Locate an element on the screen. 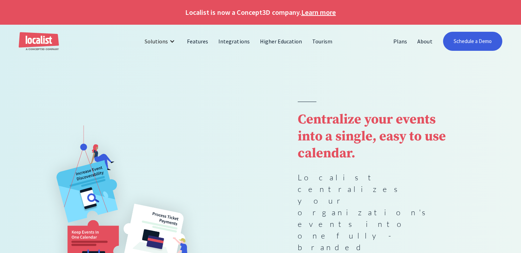  a: Higher Education is located at coordinates (281, 41).